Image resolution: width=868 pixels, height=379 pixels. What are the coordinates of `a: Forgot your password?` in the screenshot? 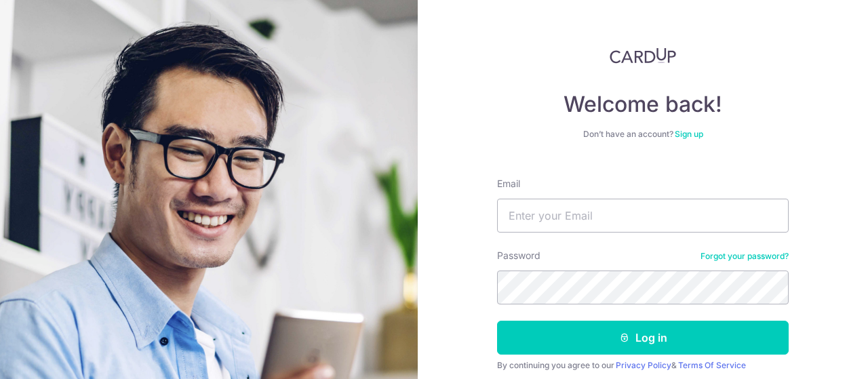 It's located at (745, 257).